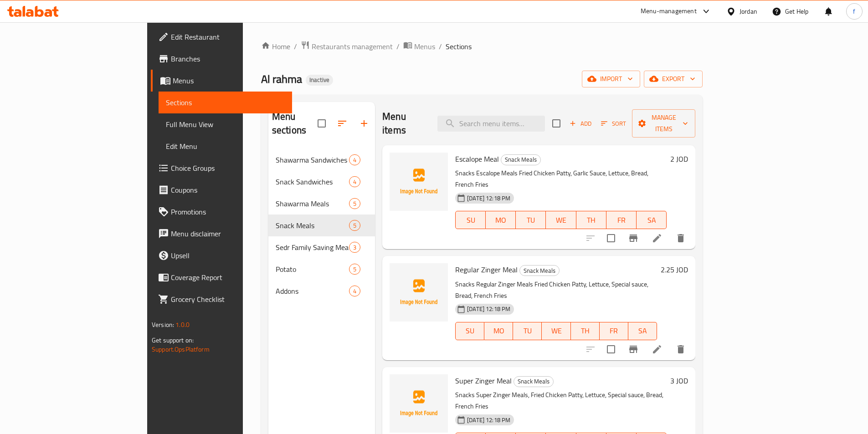 The image size is (868, 434). I want to click on button: TH, so click(591, 220).